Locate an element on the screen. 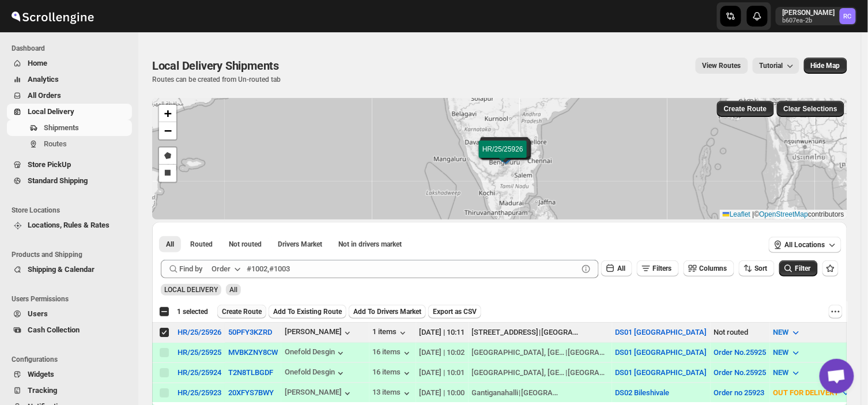  button: Shipping & Calendar is located at coordinates (69, 270).